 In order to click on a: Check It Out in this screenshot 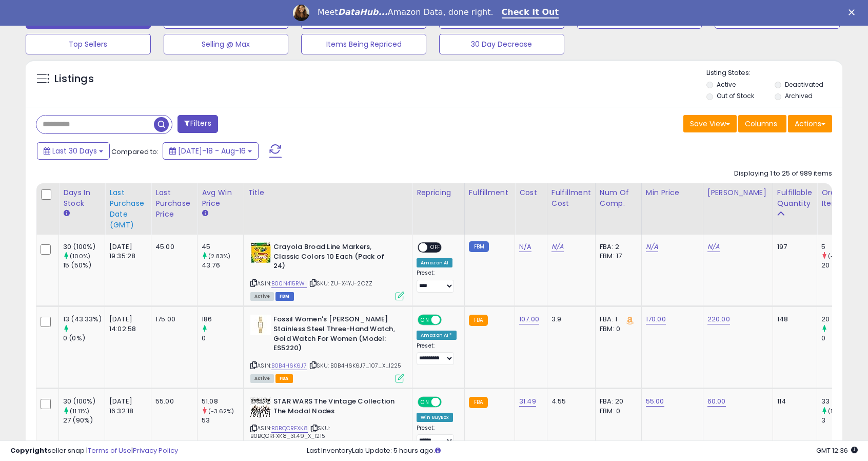, I will do `click(530, 13)`.